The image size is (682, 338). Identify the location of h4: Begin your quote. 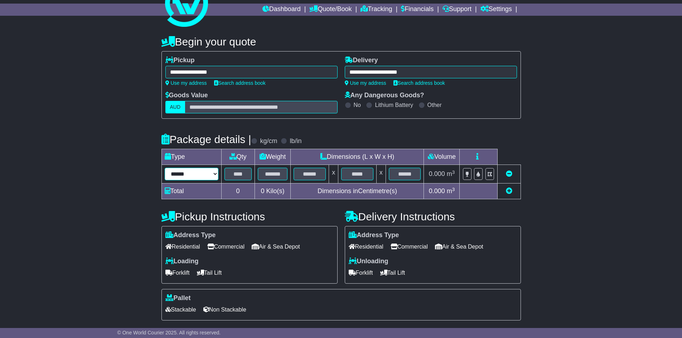
(341, 42).